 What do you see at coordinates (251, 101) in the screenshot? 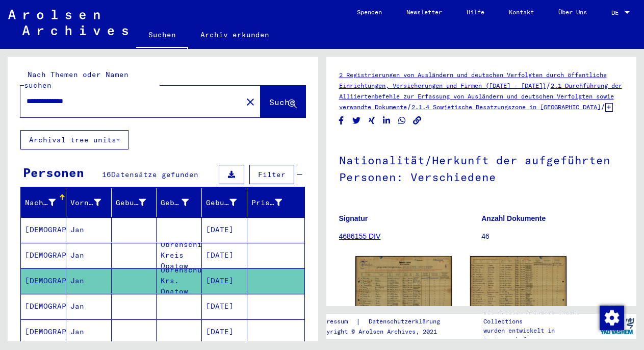
I see `button: Clear` at bounding box center [251, 101].